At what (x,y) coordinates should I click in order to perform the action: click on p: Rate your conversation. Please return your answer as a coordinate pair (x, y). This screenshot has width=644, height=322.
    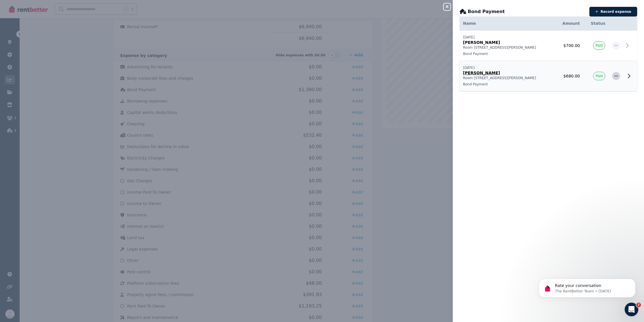
    Looking at the image, I should click on (62, 19).